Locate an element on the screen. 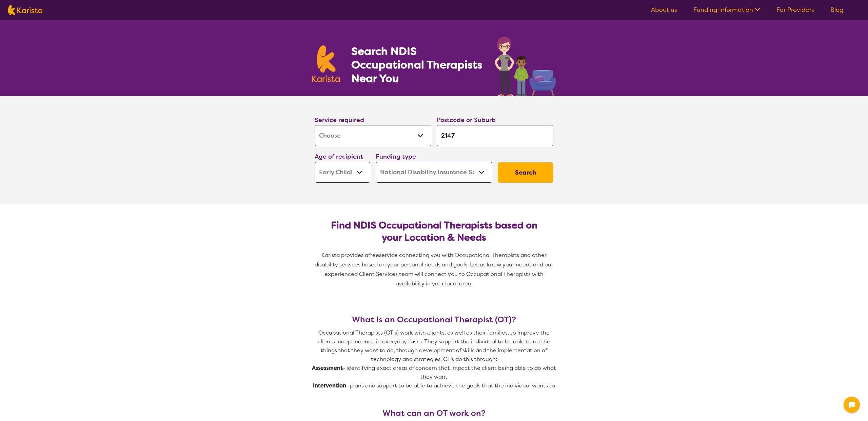 The width and height of the screenshot is (868, 421). a: About us is located at coordinates (664, 10).